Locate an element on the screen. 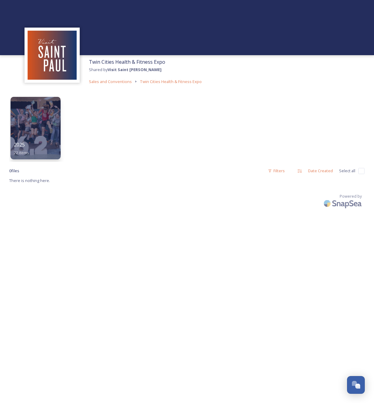 This screenshot has height=403, width=374. span: Select all is located at coordinates (347, 171).